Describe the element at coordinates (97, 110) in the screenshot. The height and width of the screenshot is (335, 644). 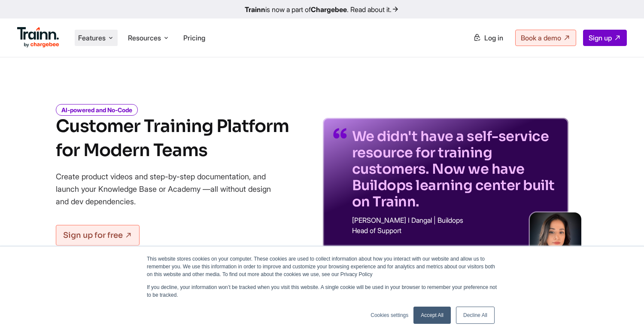
I see `i: AI-powered and No-Code` at that location.